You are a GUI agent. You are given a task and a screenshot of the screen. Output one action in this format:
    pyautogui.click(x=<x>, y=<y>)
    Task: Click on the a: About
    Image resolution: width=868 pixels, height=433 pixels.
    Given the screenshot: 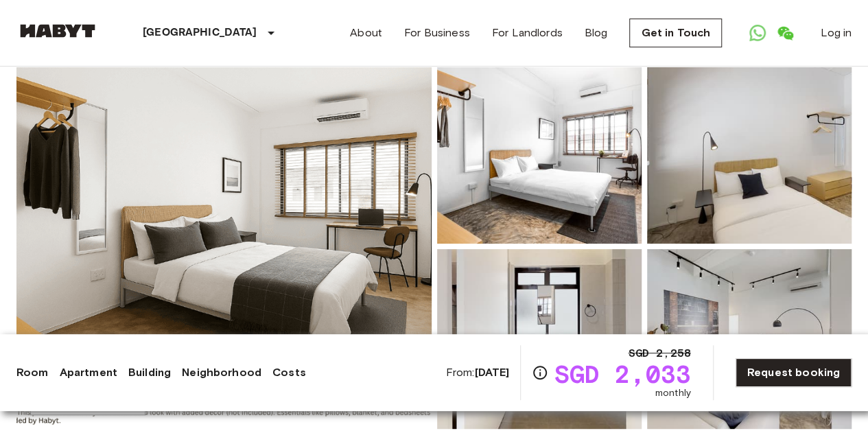 What is the action you would take?
    pyautogui.click(x=366, y=33)
    